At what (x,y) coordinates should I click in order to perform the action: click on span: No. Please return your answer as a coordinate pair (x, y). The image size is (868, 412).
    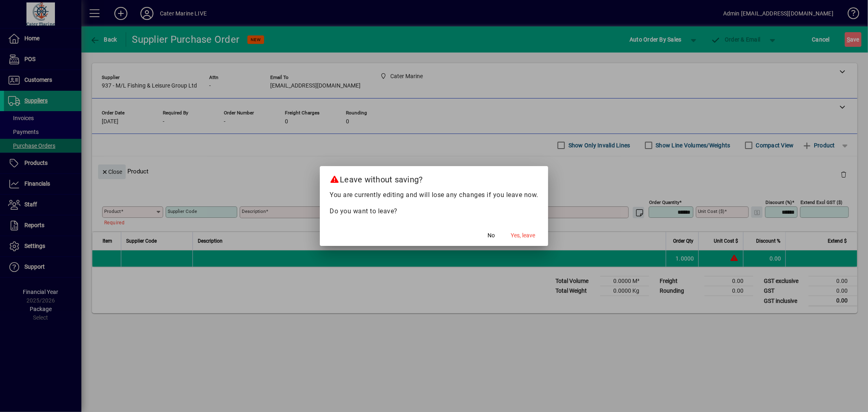
    Looking at the image, I should click on (491, 235).